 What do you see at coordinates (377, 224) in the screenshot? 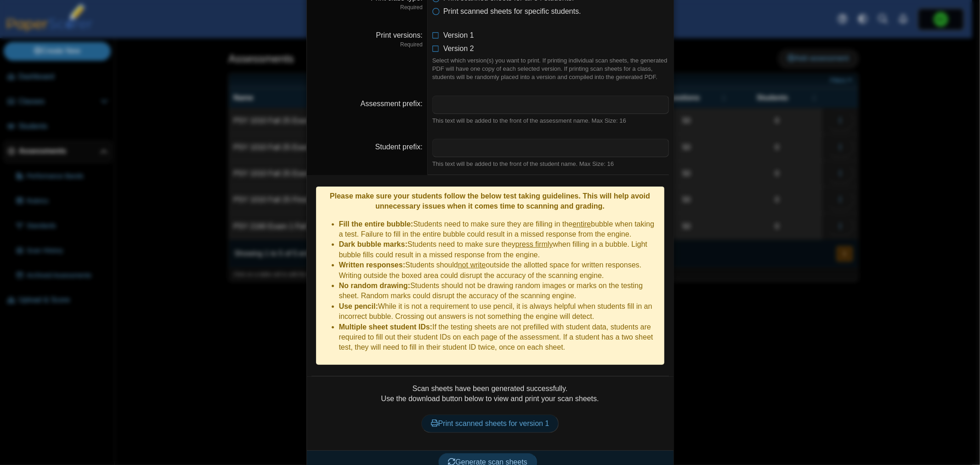
I see `b: Fill the entire bubble:` at bounding box center [377, 224].